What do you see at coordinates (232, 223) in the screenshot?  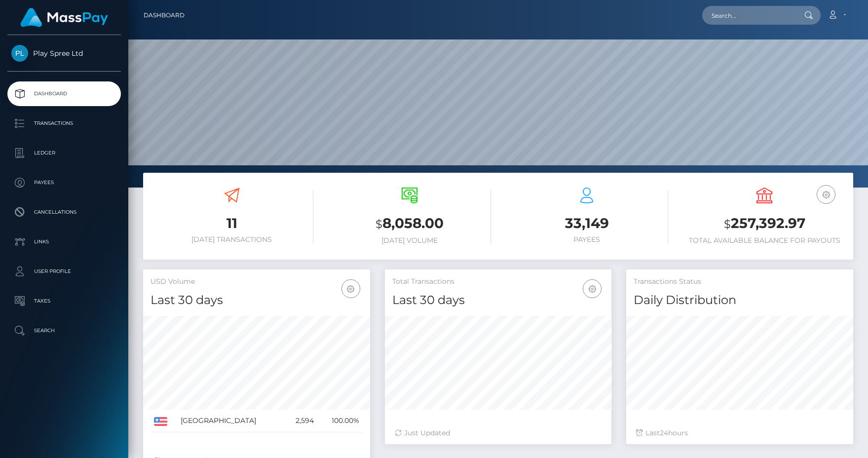 I see `h3: 11` at bounding box center [232, 223].